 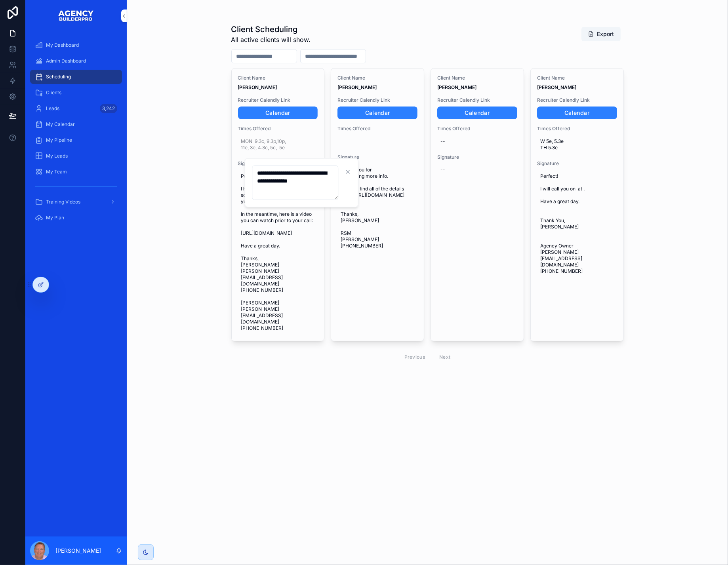 I want to click on span: My Leads, so click(x=57, y=156).